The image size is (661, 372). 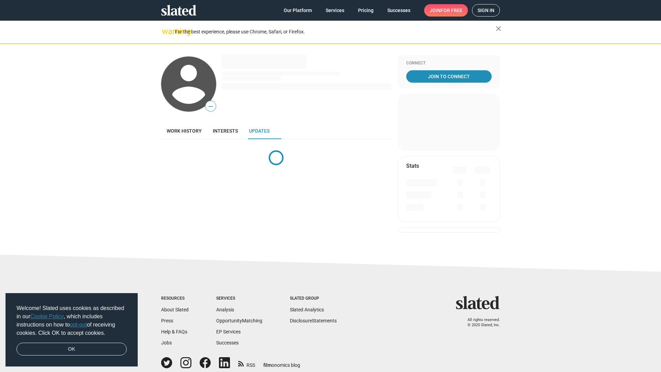 I want to click on a: Work history, so click(x=184, y=131).